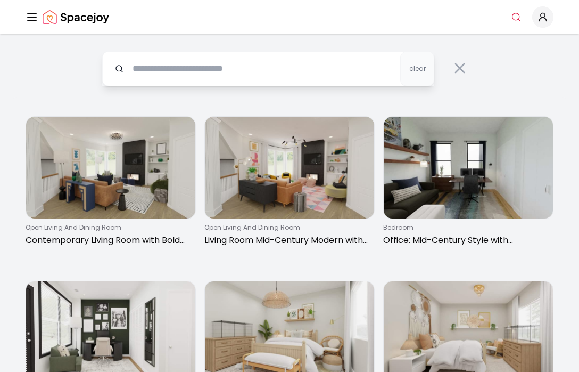 The width and height of the screenshot is (579, 372). I want to click on img: Spacejoy Logo, so click(76, 17).